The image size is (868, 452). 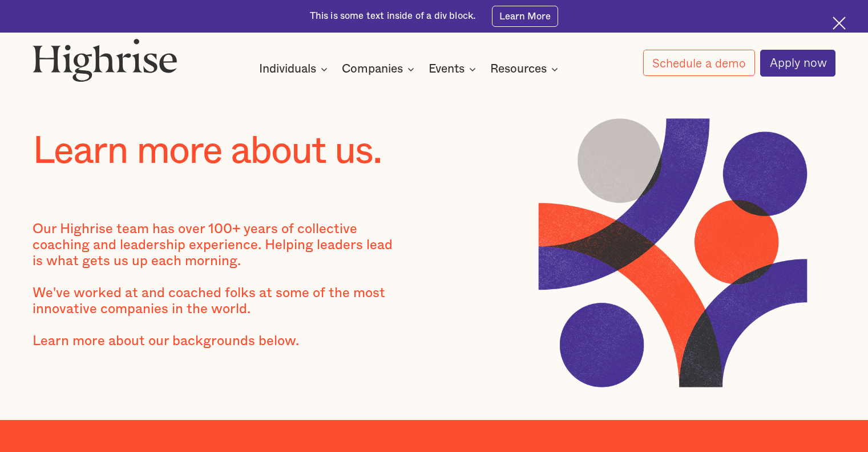 What do you see at coordinates (217, 293) in the screenshot?
I see `div: Our Highrise team has over 100+ years of collective coaching and leadership experience. Helping l...` at bounding box center [217, 293].